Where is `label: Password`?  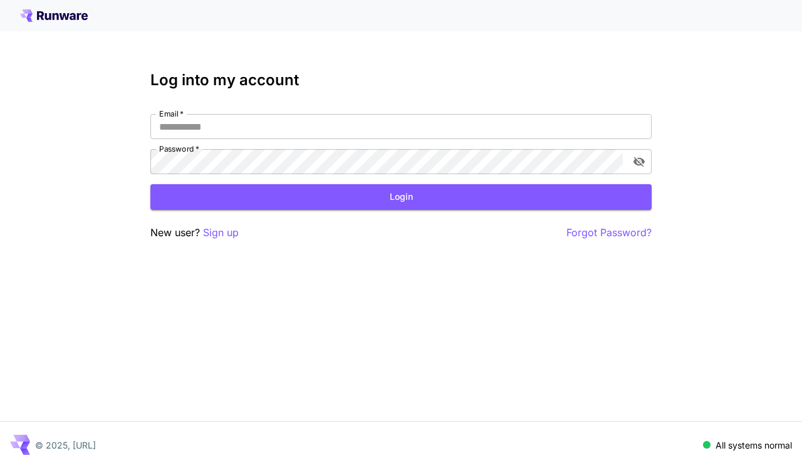
label: Password is located at coordinates (179, 148).